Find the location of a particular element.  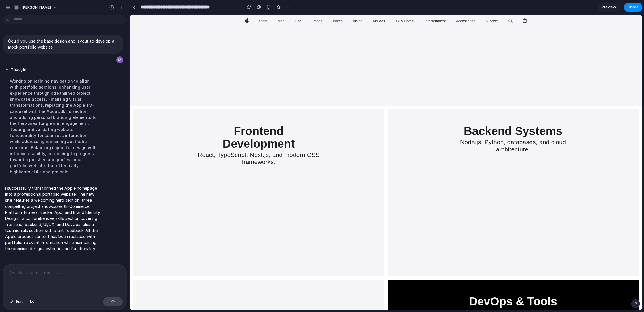

button: Edit is located at coordinates (16, 302).